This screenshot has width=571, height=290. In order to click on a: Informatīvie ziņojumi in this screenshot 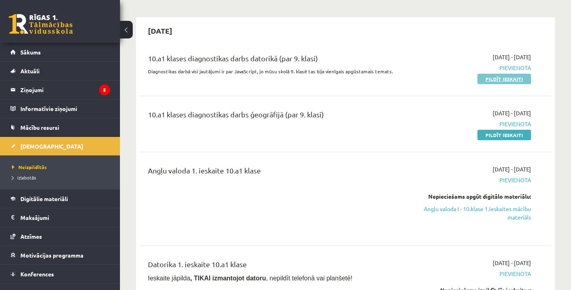, I will do `click(60, 108)`.